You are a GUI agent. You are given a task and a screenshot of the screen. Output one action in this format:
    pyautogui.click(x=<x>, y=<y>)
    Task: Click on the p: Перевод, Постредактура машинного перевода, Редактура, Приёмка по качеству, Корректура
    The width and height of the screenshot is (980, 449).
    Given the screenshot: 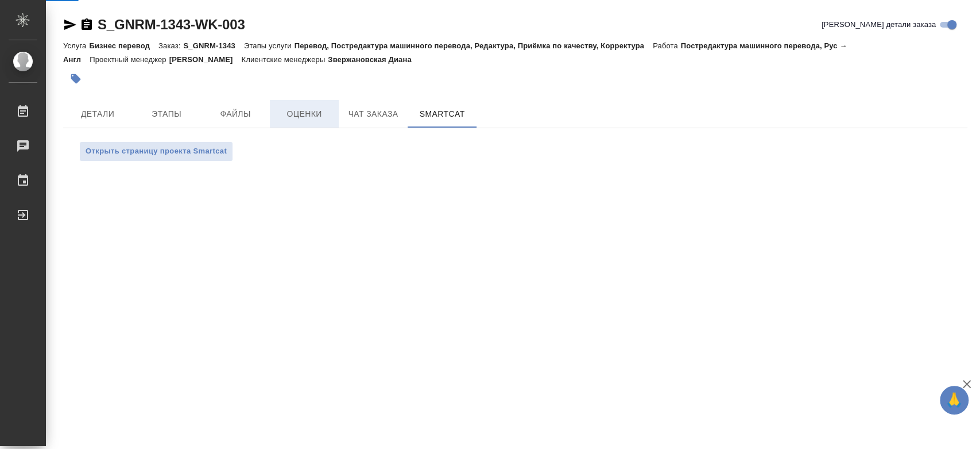 What is the action you would take?
    pyautogui.click(x=474, y=46)
    